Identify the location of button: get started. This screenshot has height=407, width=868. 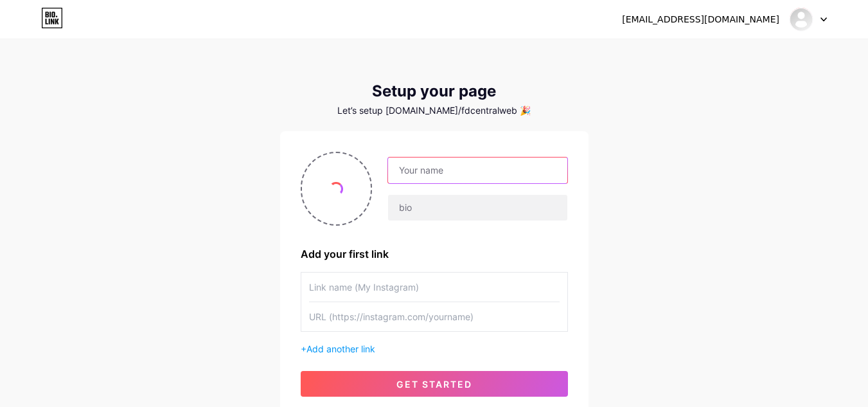
(434, 384).